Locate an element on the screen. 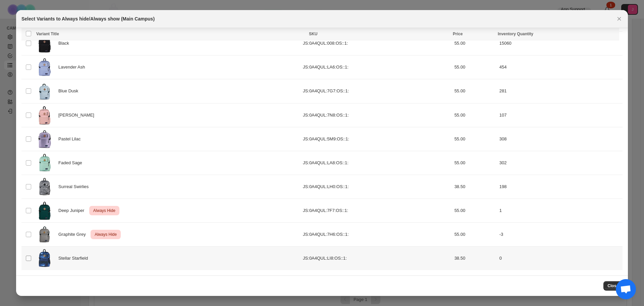 This screenshot has height=306, width=644. h2: Select Variants to Always hide/Always show (Main Campus) is located at coordinates (88, 19).